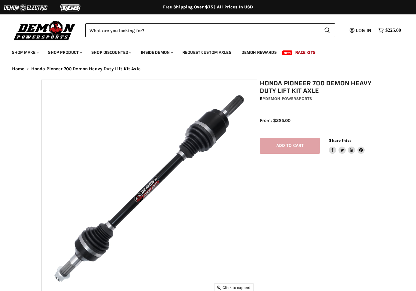 This screenshot has height=291, width=416. I want to click on span: $225.00, so click(393, 30).